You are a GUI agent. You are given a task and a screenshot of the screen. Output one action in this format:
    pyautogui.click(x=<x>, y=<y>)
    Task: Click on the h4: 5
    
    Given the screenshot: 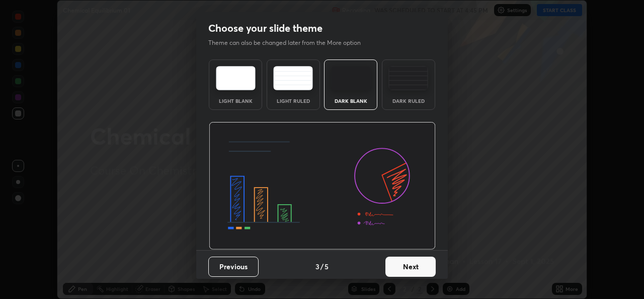 What is the action you would take?
    pyautogui.click(x=326, y=266)
    